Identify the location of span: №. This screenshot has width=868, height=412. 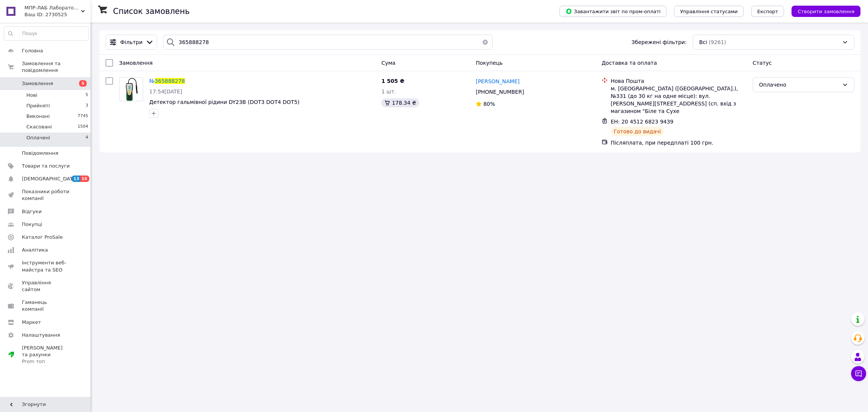
(152, 81).